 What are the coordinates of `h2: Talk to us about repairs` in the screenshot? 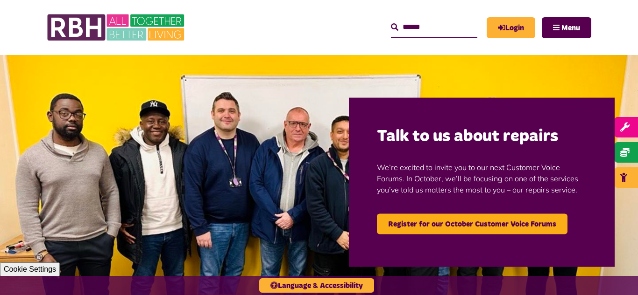 It's located at (481, 136).